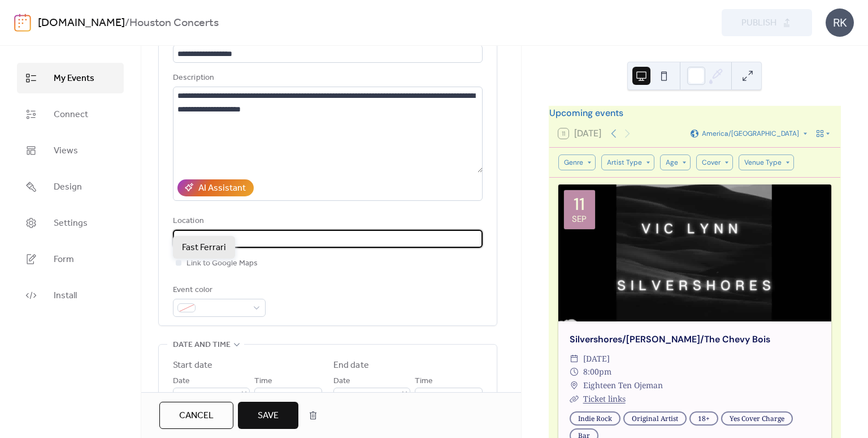 Image resolution: width=868 pixels, height=438 pixels. What do you see at coordinates (326, 78) in the screenshot?
I see `div: Description` at bounding box center [326, 78].